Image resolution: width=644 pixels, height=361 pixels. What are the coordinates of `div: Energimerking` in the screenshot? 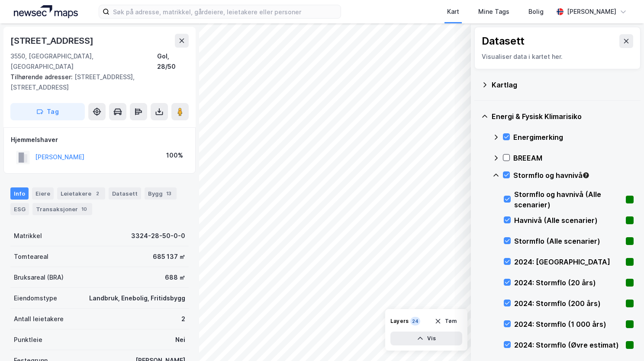 It's located at (573, 137).